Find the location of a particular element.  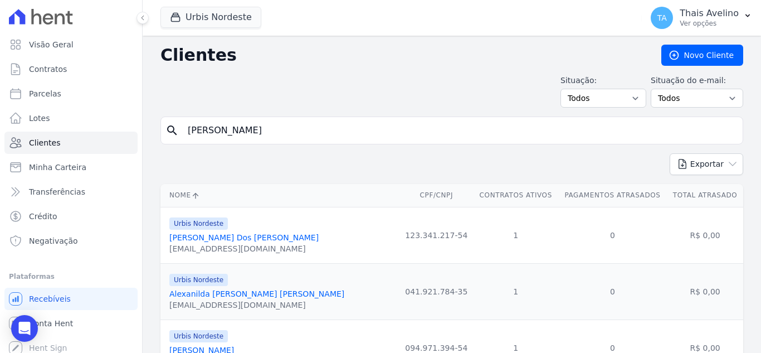

span: Negativação is located at coordinates (53, 241).